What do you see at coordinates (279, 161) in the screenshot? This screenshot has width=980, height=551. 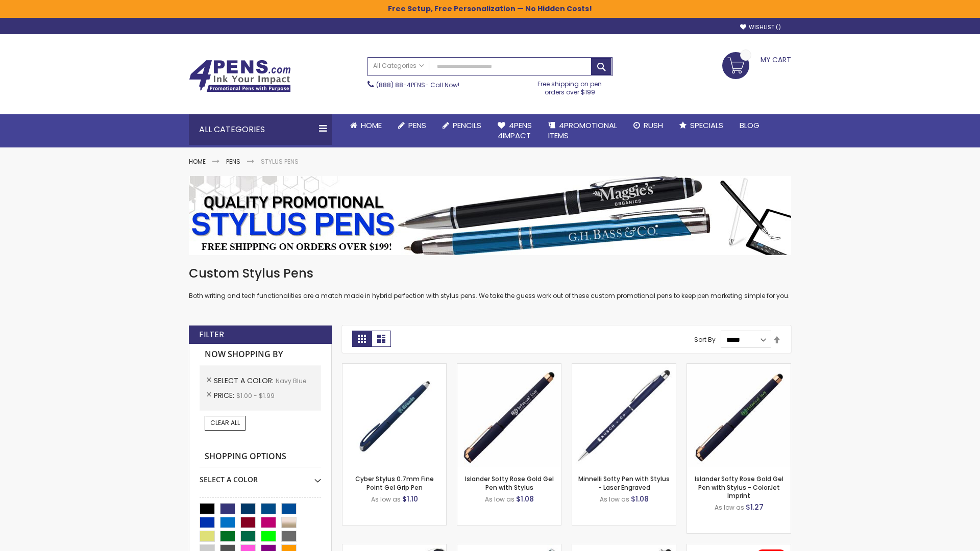 I see `strong: Stylus Pens` at bounding box center [279, 161].